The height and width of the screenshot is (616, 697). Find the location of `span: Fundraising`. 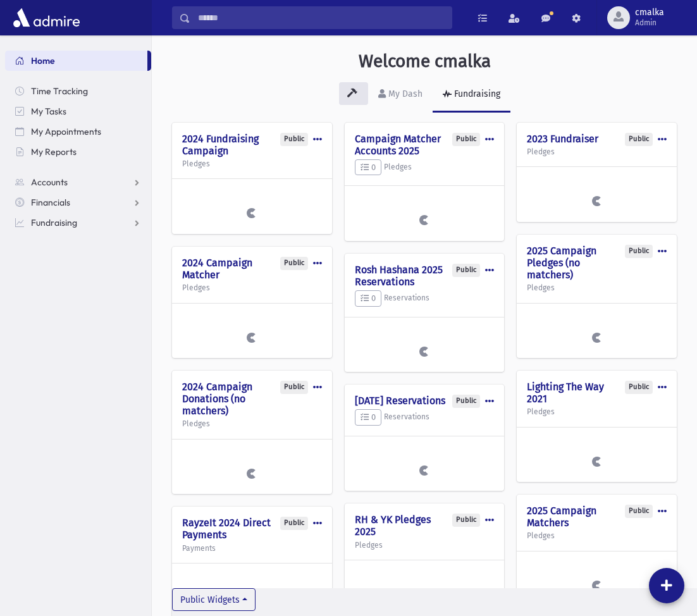

span: Fundraising is located at coordinates (54, 223).